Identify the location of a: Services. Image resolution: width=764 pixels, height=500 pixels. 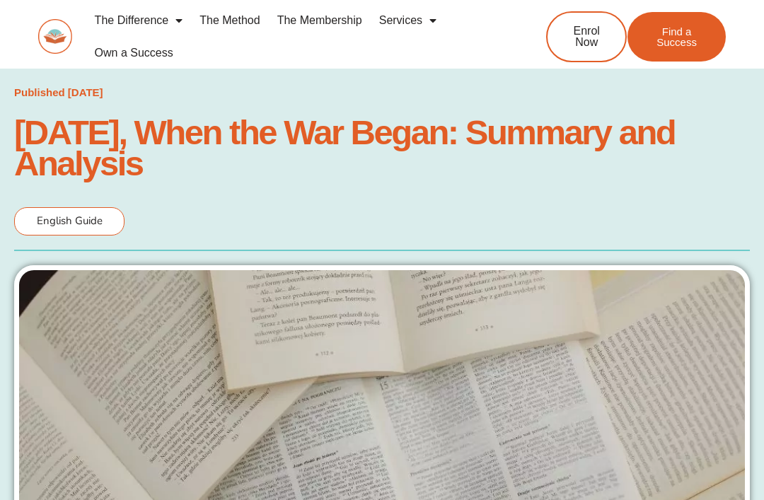
(408, 21).